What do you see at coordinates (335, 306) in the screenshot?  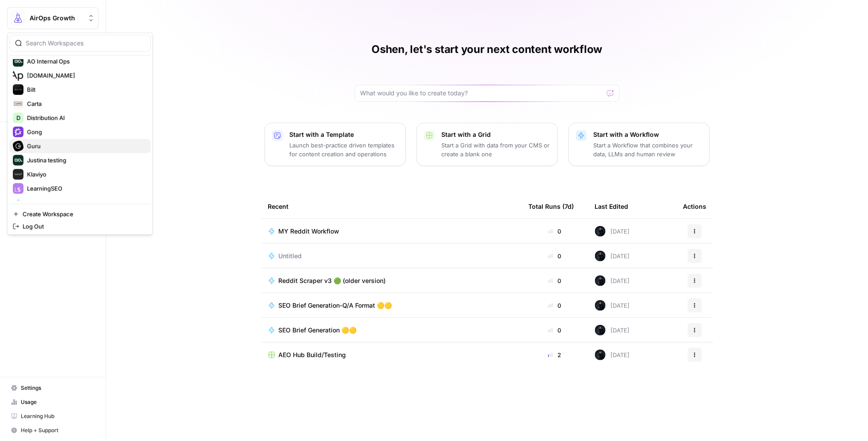 I see `span: SEO Brief Generation-Q/A Format 🟡🟡` at bounding box center [335, 306].